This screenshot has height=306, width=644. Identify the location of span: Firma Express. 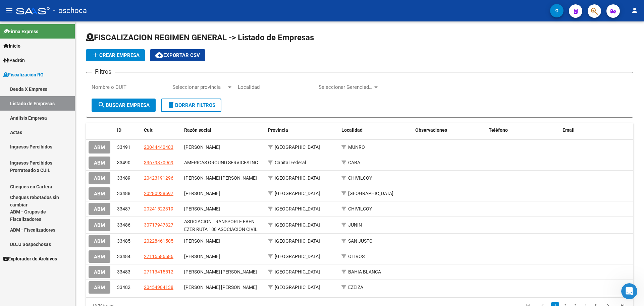
(21, 31).